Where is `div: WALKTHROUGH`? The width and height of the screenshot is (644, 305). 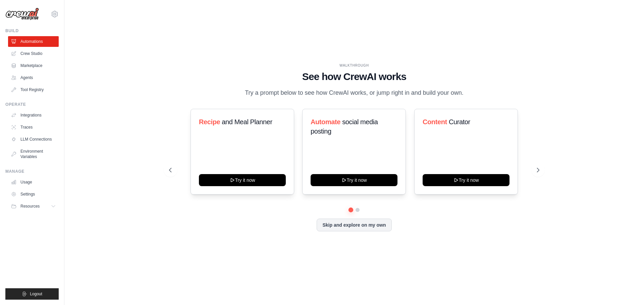
div: WALKTHROUGH is located at coordinates (354, 65).